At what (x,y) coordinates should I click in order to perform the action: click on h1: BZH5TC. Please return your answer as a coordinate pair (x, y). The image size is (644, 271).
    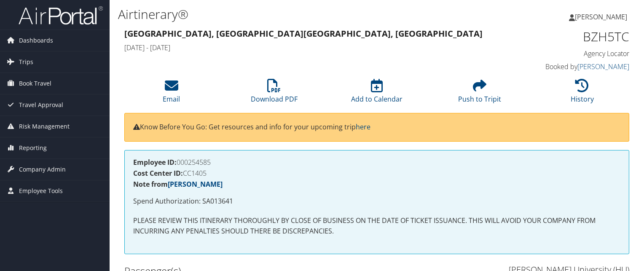
    Looking at the image, I should click on (571, 37).